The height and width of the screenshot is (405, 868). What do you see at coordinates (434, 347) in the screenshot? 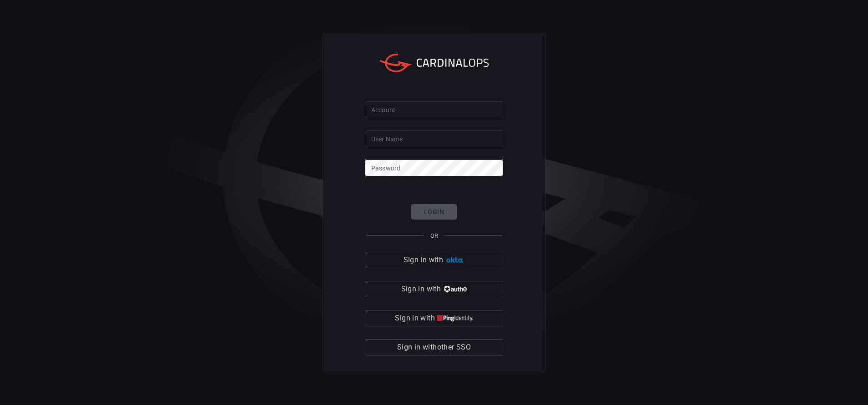
I see `button: Sign in withother SSO` at bounding box center [434, 347].